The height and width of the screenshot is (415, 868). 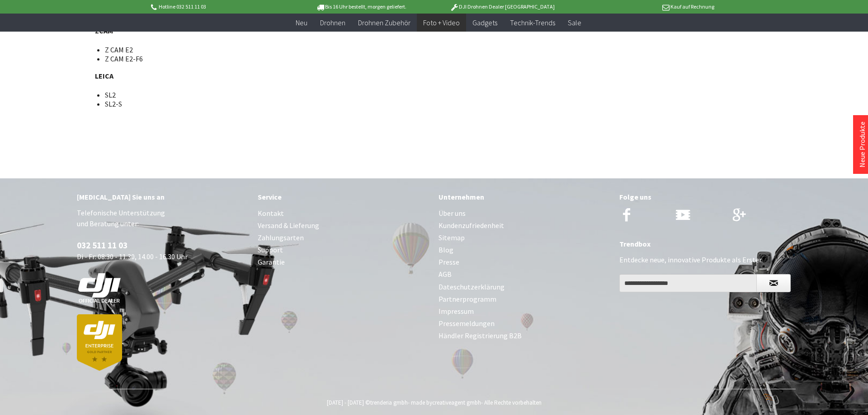 I want to click on a: Gadgets, so click(x=484, y=23).